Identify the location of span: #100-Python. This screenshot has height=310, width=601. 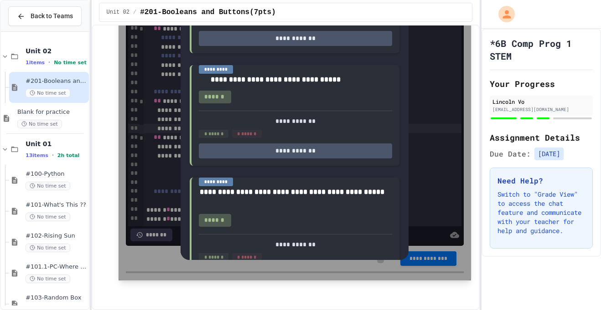
(56, 174).